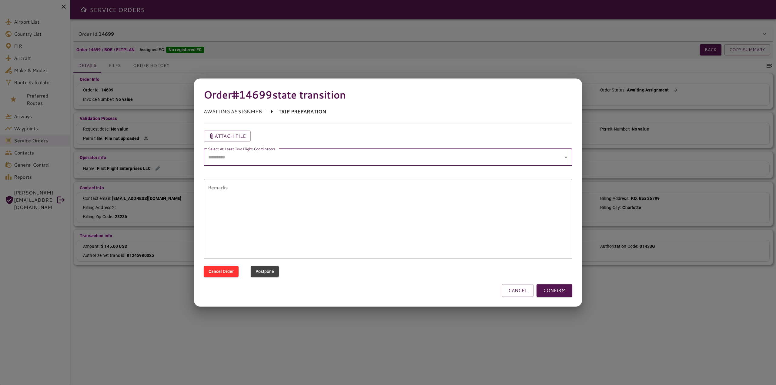  I want to click on button: Postpone, so click(264, 271).